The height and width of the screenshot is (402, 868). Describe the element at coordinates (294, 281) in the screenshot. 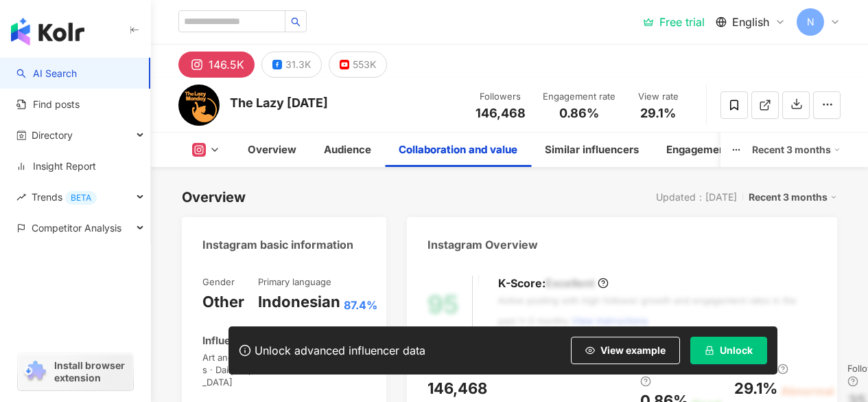

I see `div: Primary language` at that location.